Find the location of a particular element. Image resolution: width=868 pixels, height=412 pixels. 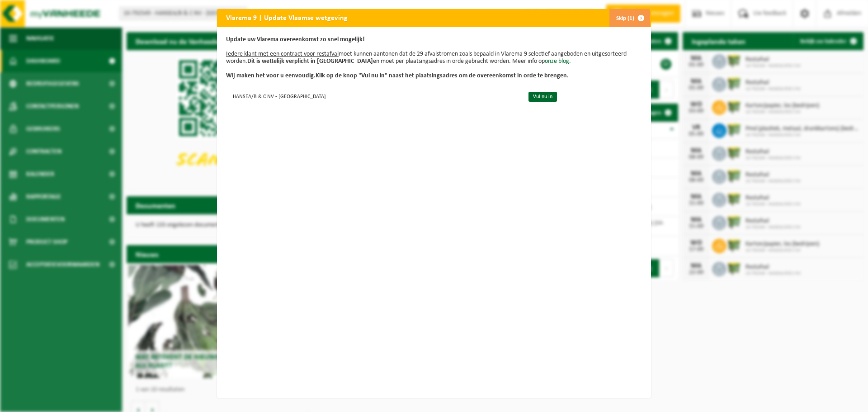

u: Iedere klant met een contract voor restafval is located at coordinates (282, 54).